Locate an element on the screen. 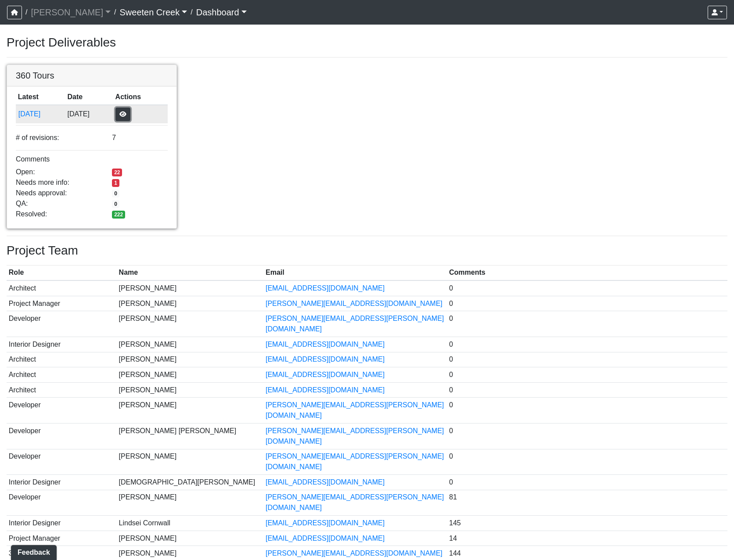 The height and width of the screenshot is (560, 734). td: 145 is located at coordinates (587, 523).